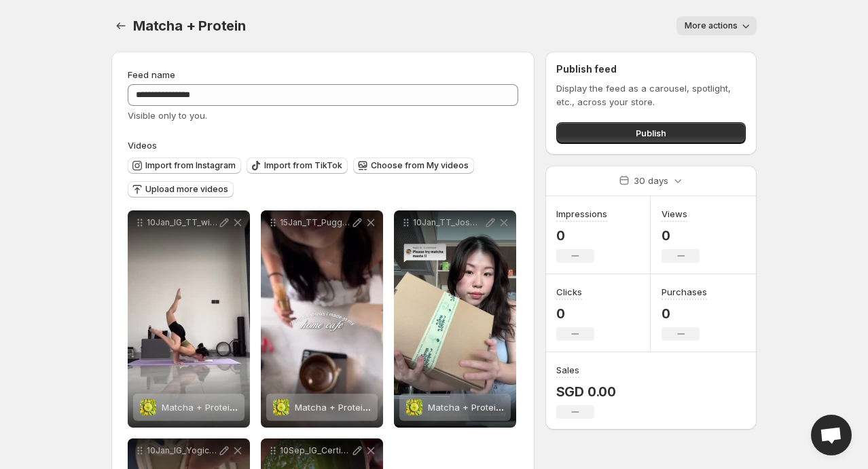 This screenshot has width=868, height=469. What do you see at coordinates (303, 166) in the screenshot?
I see `span: Import from TikTok` at bounding box center [303, 166].